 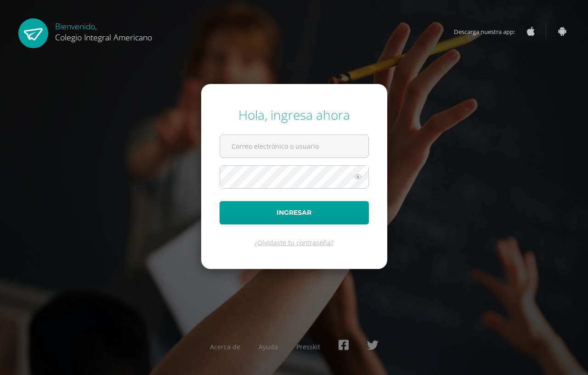 I want to click on a: Presskit, so click(x=308, y=347).